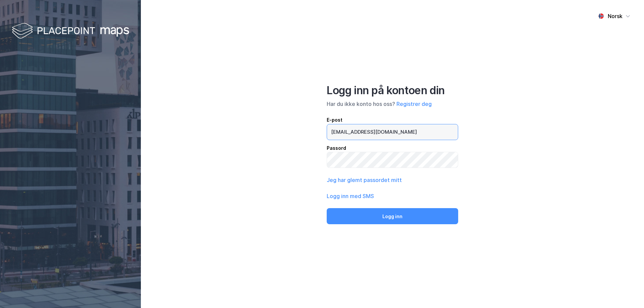 The width and height of the screenshot is (644, 308). I want to click on button: Logg inn med SMS, so click(350, 196).